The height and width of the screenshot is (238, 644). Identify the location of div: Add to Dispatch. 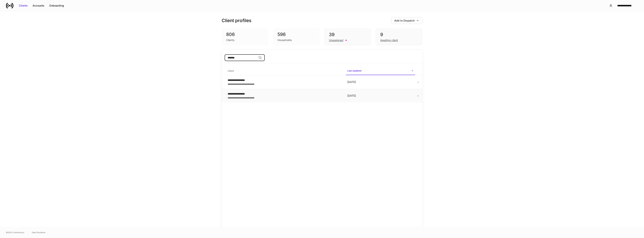
(404, 20).